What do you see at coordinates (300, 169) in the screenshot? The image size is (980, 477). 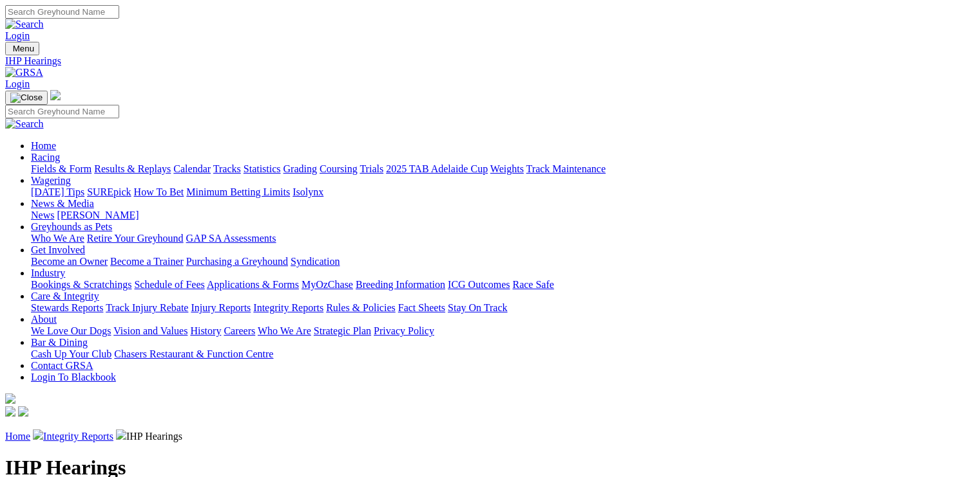 I see `a: Grading` at bounding box center [300, 169].